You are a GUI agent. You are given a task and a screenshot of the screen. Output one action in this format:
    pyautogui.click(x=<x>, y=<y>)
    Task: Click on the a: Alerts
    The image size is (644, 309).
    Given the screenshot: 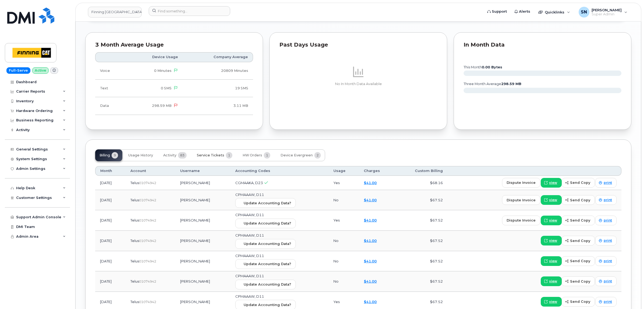 What is the action you would take?
    pyautogui.click(x=522, y=11)
    